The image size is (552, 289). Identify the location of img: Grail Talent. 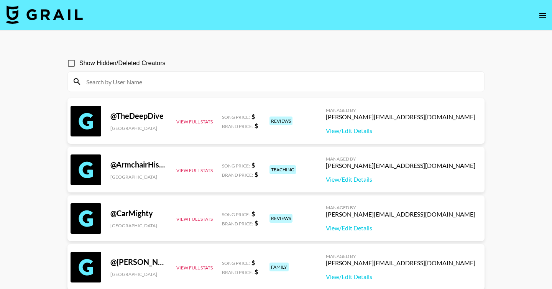
(44, 15).